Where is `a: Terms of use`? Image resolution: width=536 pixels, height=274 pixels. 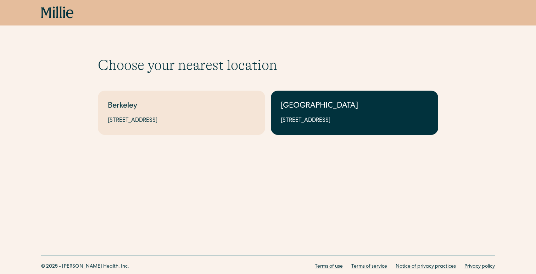
a: Terms of use is located at coordinates (328, 267).